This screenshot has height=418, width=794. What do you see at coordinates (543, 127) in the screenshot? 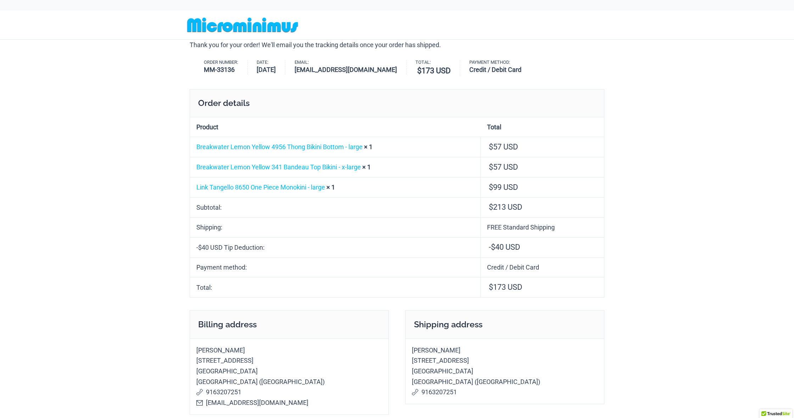
I see `th: Total` at bounding box center [543, 127].